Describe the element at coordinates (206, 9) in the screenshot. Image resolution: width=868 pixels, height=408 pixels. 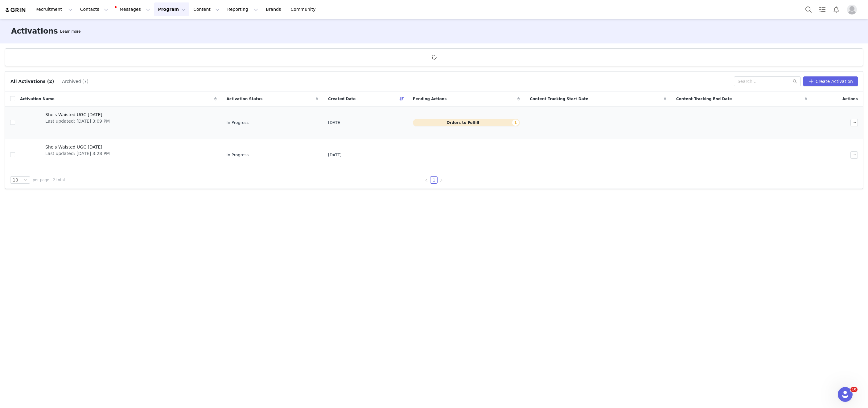
I see `button: Content` at that location.